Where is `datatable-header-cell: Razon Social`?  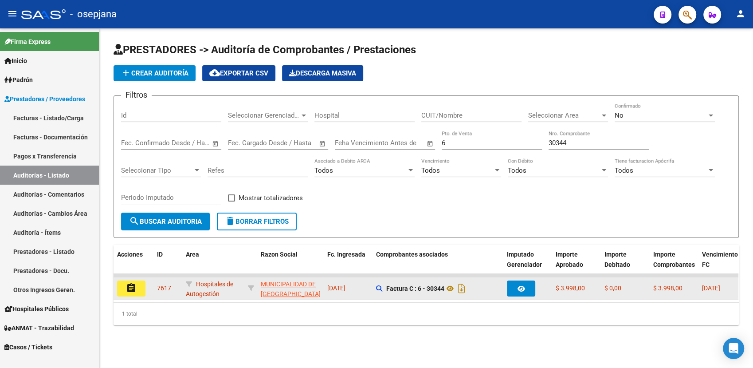 datatable-header-cell: Razon Social is located at coordinates (291, 264).